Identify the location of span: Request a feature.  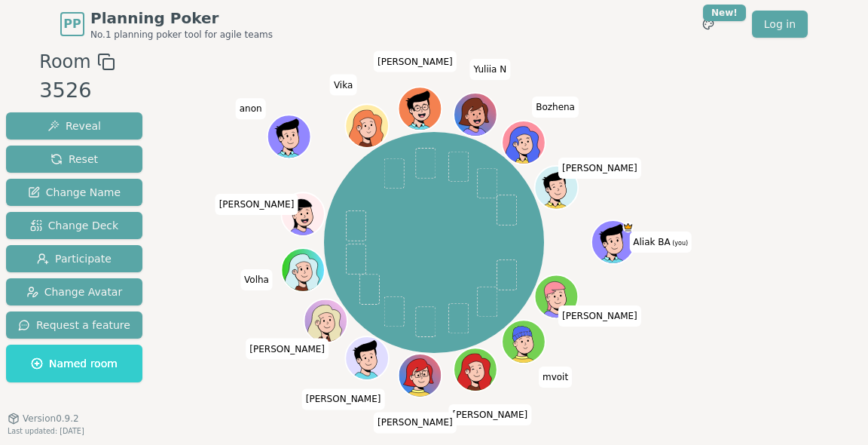
(74, 325).